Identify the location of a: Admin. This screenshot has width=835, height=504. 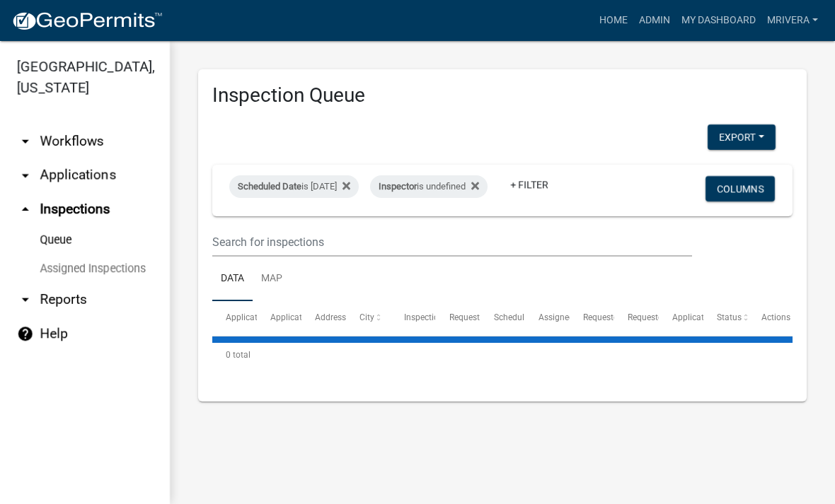
(654, 21).